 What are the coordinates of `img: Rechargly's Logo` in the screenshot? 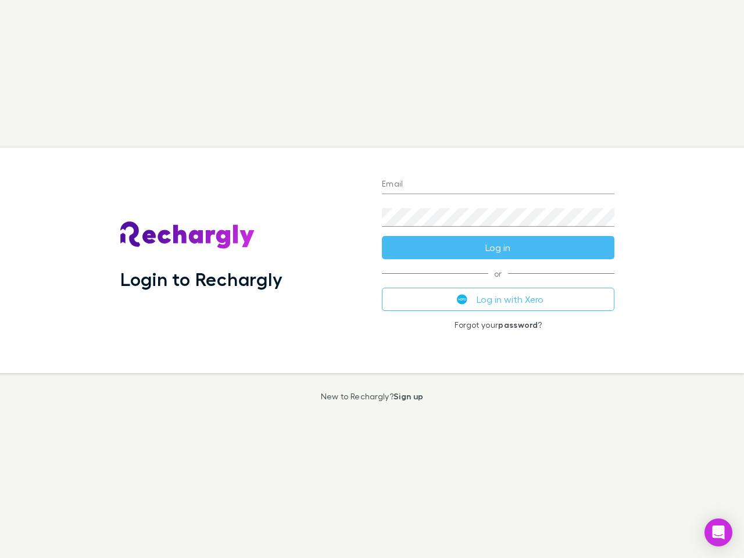 It's located at (188, 235).